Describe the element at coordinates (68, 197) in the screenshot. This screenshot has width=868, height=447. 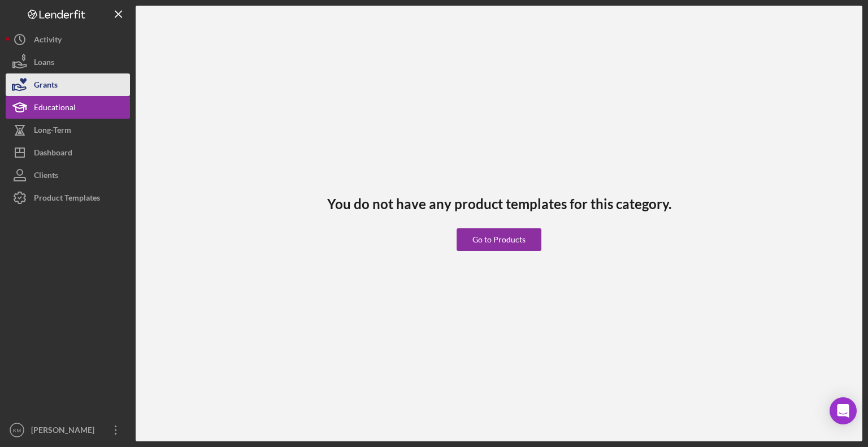
I see `button: Product Templates` at that location.